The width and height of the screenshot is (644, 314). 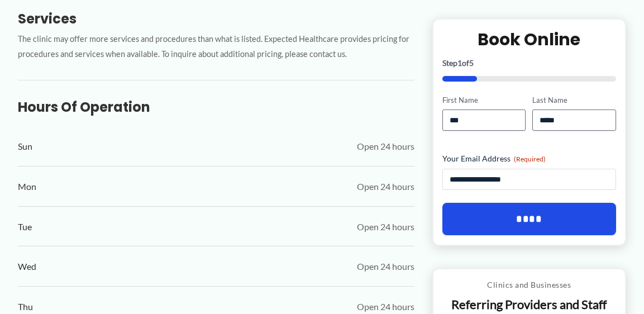 What do you see at coordinates (484, 99) in the screenshot?
I see `label: First Name` at bounding box center [484, 99].